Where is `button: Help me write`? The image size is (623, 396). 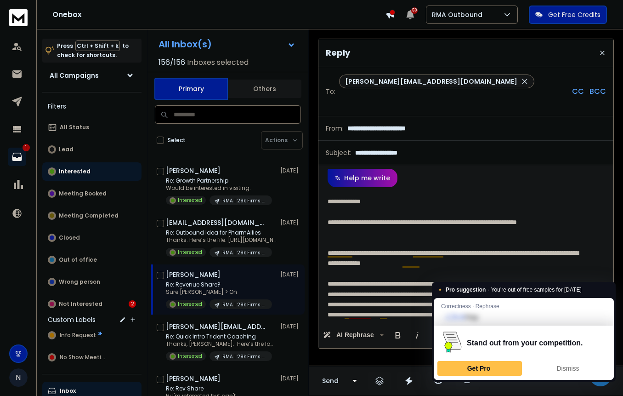 button: Help me write is located at coordinates (362, 178).